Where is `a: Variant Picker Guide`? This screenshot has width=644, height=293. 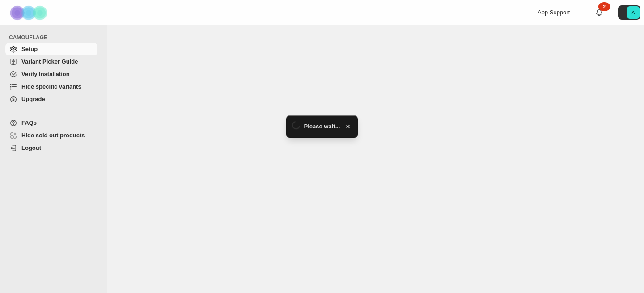
a: Variant Picker Guide is located at coordinates (51, 62).